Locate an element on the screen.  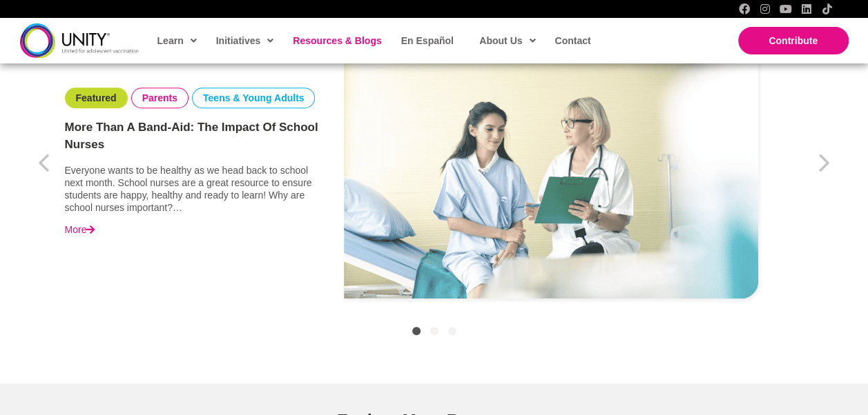
a: Resources & Blogs is located at coordinates (336, 41).